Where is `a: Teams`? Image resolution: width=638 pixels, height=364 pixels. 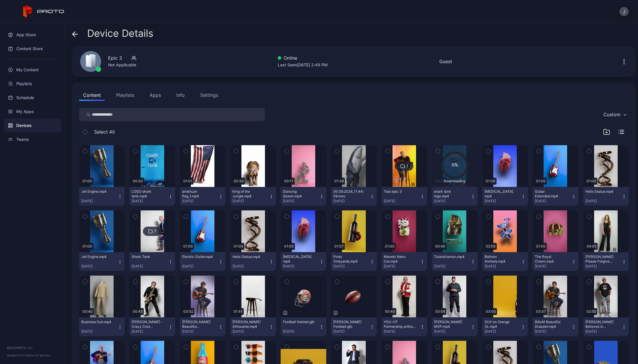 a: Teams is located at coordinates (32, 139).